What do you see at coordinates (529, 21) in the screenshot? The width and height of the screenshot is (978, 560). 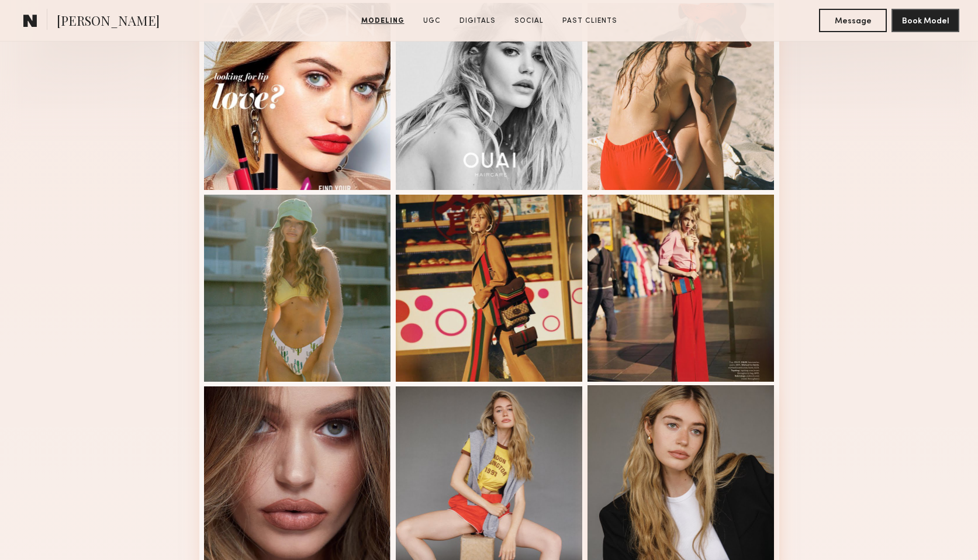 I see `a: Social` at bounding box center [529, 21].